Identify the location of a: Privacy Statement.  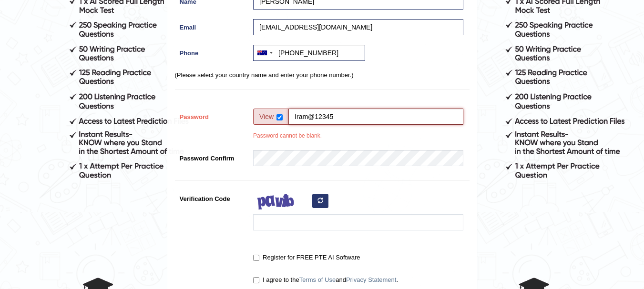
(371, 280).